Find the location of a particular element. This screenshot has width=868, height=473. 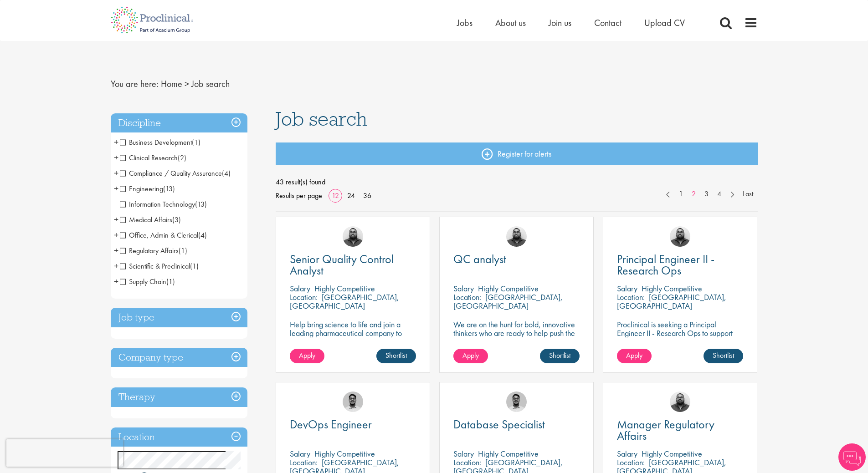

span: Compliance / Quality Assurance is located at coordinates (175, 173).